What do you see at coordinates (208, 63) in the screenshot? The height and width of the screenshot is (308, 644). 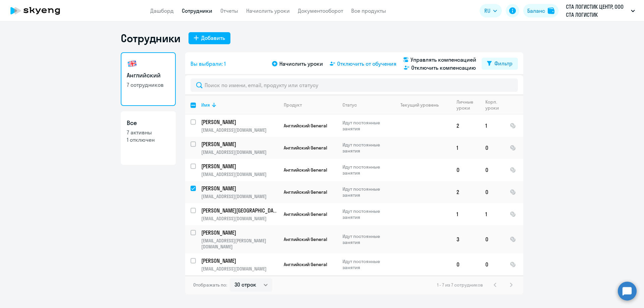 I see `span: Вы выбрали: 1` at bounding box center [208, 63].